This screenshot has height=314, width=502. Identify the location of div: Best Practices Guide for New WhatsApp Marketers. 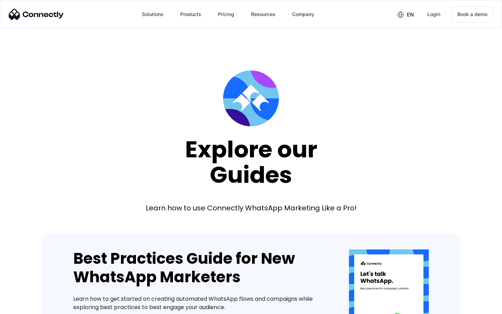
(200, 268).